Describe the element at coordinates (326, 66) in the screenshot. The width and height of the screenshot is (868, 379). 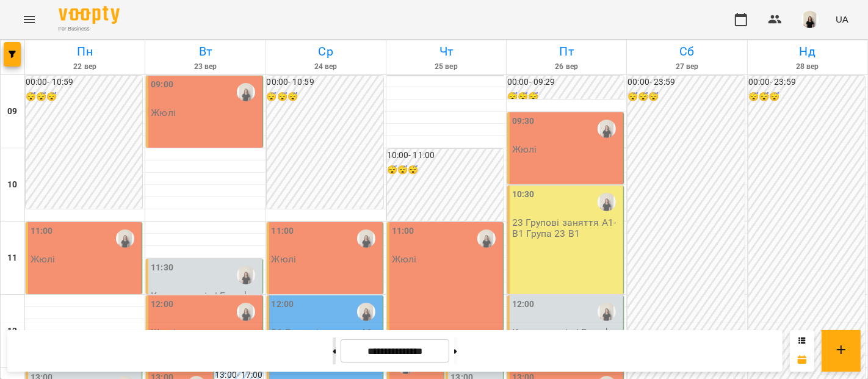
I see `h6: 24 вер` at that location.